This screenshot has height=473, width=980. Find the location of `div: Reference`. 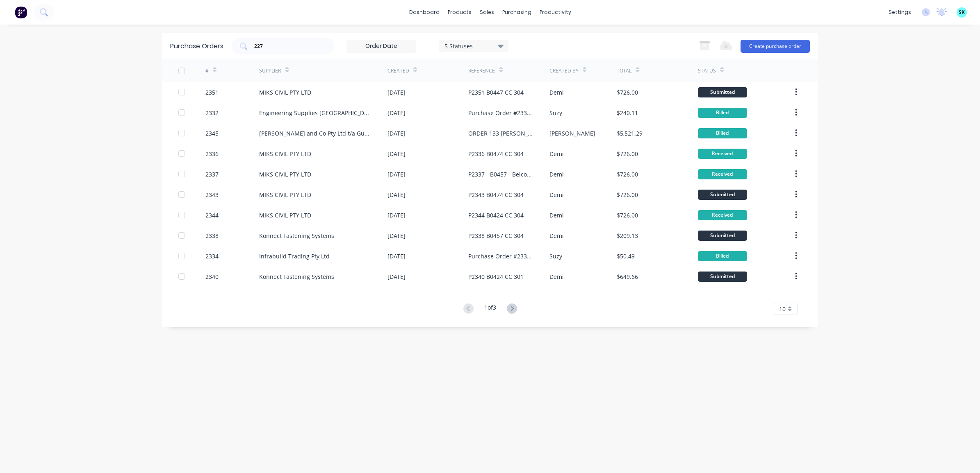

div: Reference is located at coordinates (482, 70).